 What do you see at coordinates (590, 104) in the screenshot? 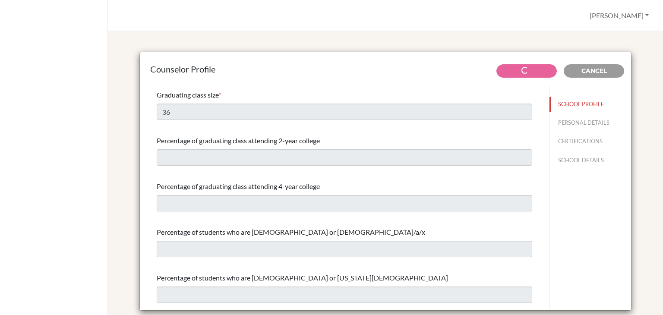
I see `button: SCHOOL PROFILE` at bounding box center [590, 104].